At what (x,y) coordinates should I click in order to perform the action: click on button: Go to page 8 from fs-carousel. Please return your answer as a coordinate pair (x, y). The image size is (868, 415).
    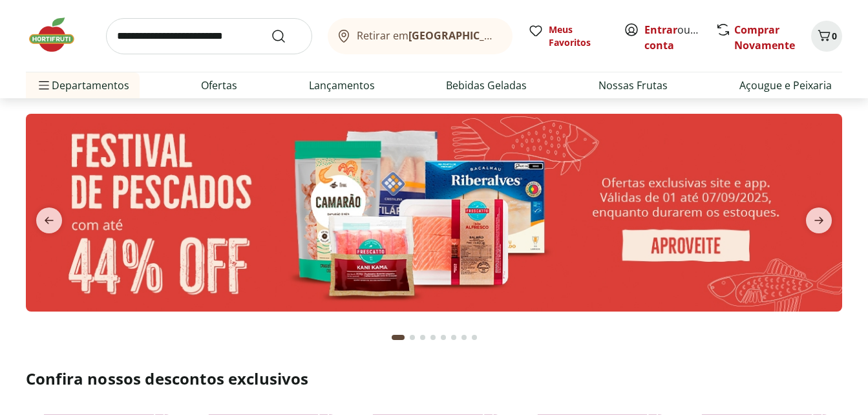
    Looking at the image, I should click on (474, 337).